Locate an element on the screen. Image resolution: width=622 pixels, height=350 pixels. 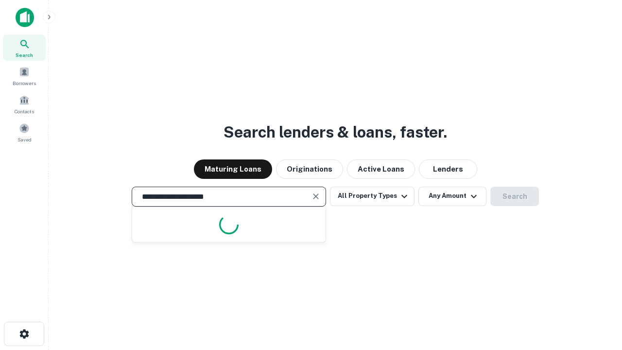
a: Search is located at coordinates (24, 48).